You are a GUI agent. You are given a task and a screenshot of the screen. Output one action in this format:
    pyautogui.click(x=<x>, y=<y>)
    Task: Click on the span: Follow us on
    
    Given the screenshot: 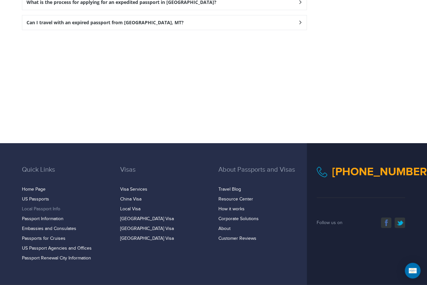 What is the action you would take?
    pyautogui.click(x=330, y=223)
    